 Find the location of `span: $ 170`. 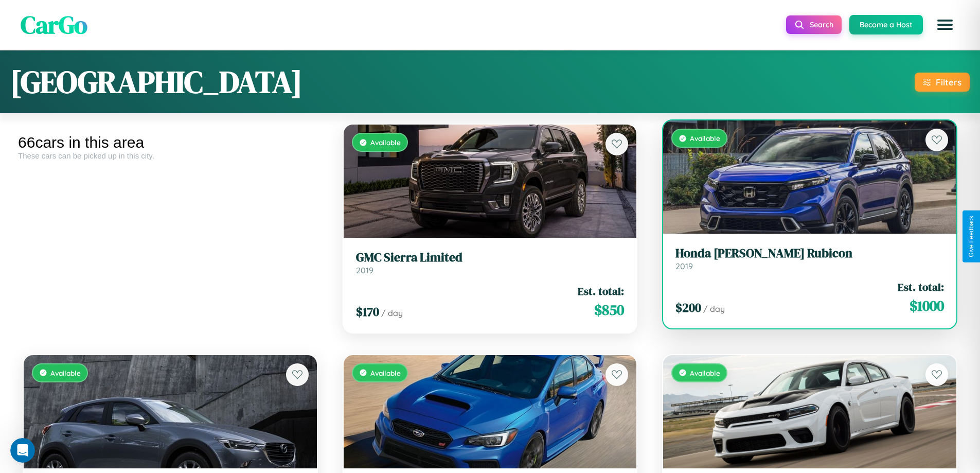

span: $ 170 is located at coordinates (367, 311).